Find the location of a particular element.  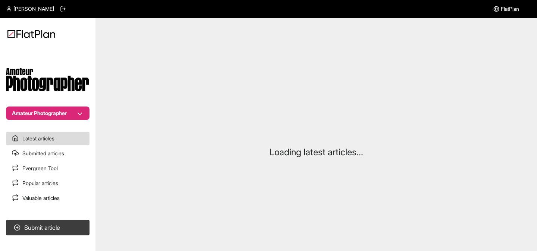

a: Latest articles is located at coordinates (48, 139).